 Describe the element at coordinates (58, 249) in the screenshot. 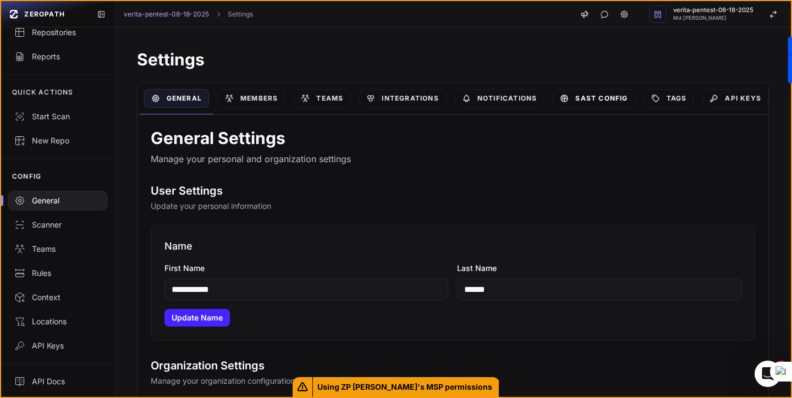

I see `div: Teams` at that location.